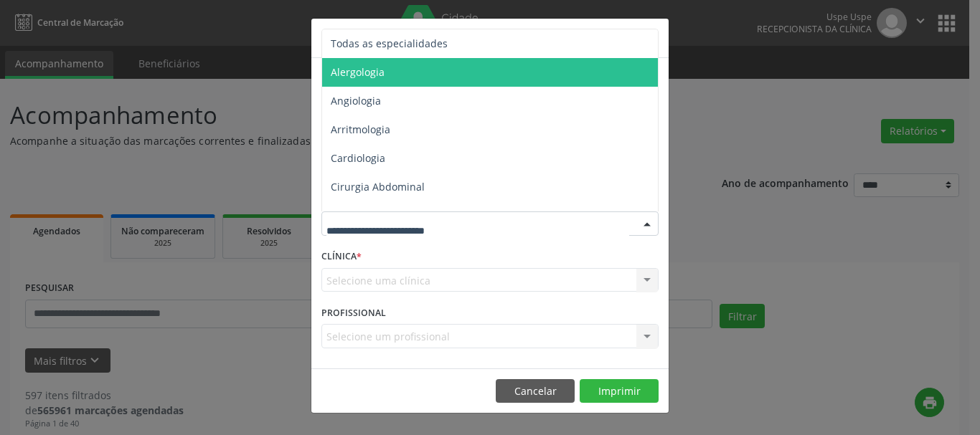 The image size is (980, 435). Describe the element at coordinates (357, 71) in the screenshot. I see `span: Alergologia` at that location.